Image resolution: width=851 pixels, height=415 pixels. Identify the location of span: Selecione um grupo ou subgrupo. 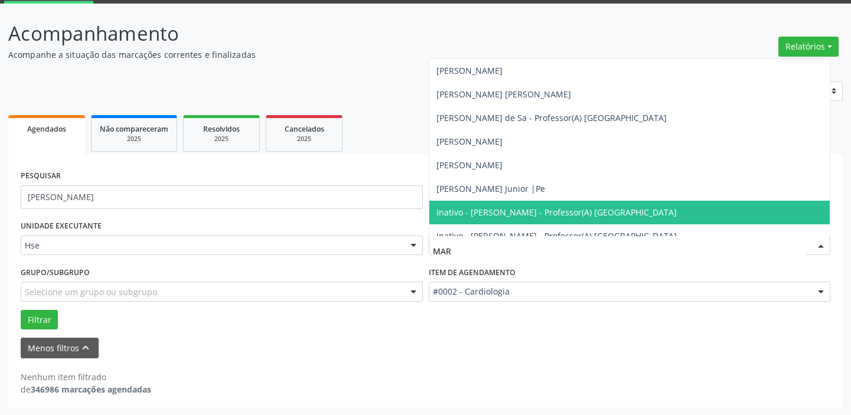
(91, 292).